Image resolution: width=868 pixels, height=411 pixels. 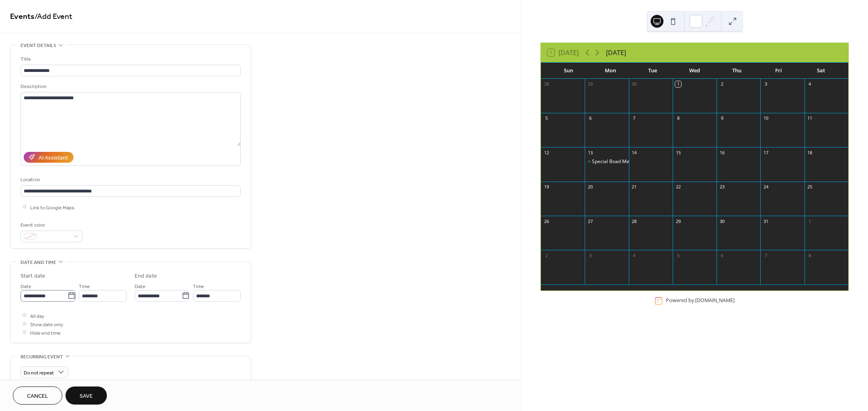 I want to click on div: 10, so click(x=766, y=118).